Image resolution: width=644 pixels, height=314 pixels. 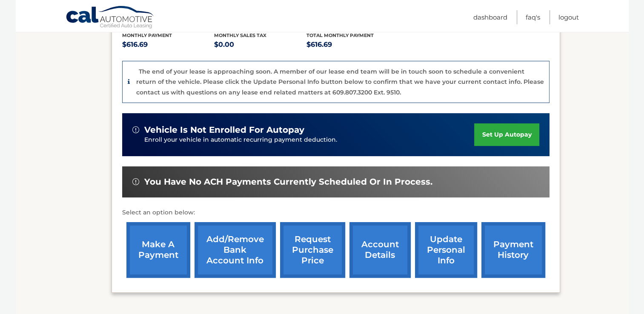 What do you see at coordinates (380, 250) in the screenshot?
I see `a: account details` at bounding box center [380, 250].